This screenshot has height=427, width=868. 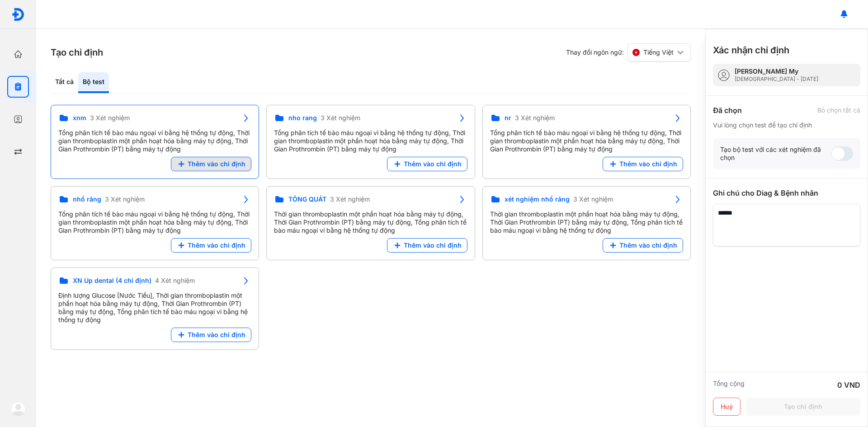 I want to click on button: Huỷ, so click(x=726, y=406).